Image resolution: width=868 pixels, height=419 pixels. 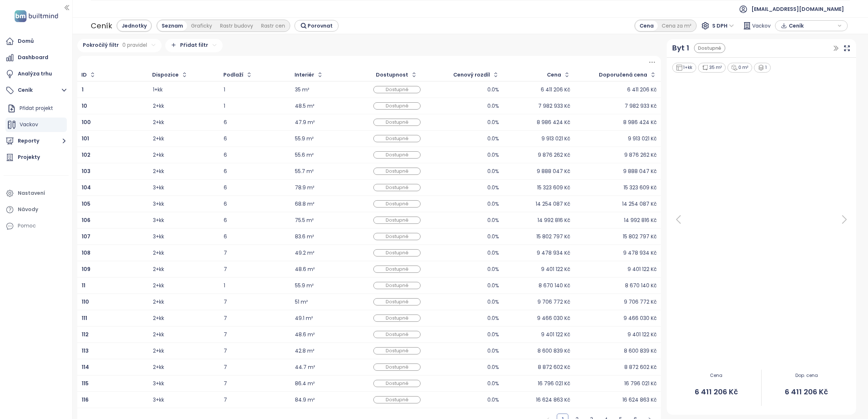 What do you see at coordinates (84, 318) in the screenshot?
I see `a: 111` at bounding box center [84, 318].